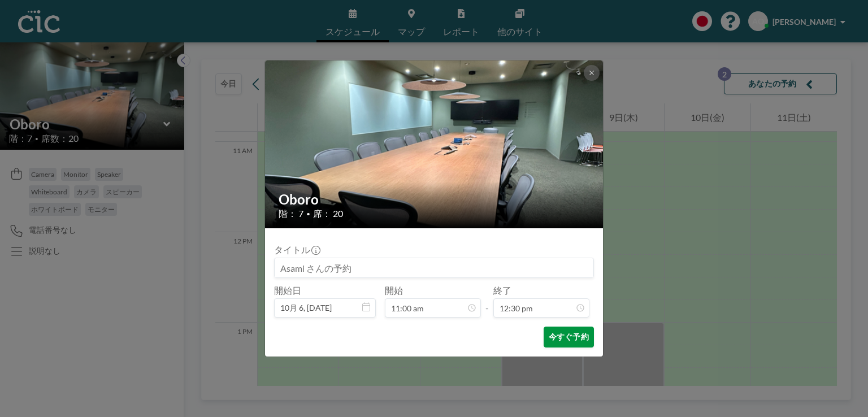 Image resolution: width=868 pixels, height=417 pixels. I want to click on span: 席： 20, so click(328, 213).